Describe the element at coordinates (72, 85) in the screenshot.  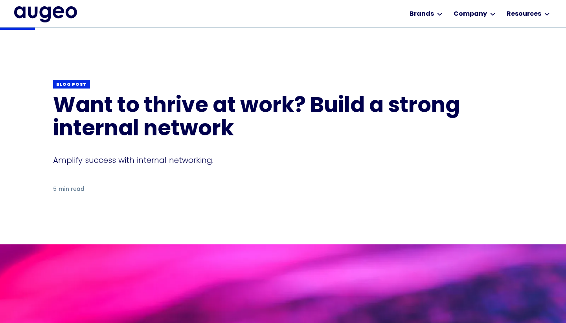
I see `div: Blog post` at that location.